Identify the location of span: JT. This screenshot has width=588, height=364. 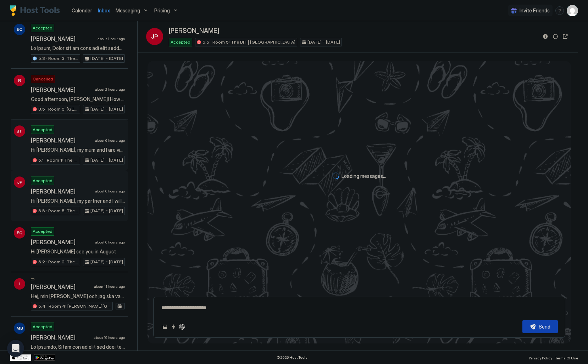
(20, 131).